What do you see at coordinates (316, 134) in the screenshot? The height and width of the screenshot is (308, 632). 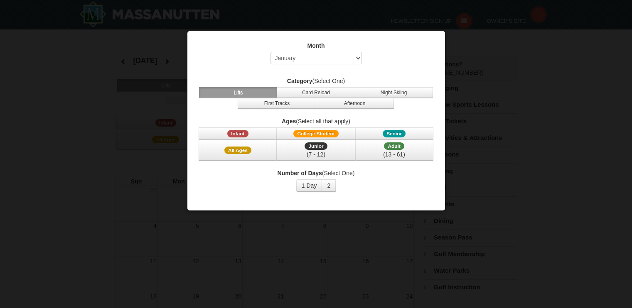 I see `span: College Student` at bounding box center [316, 134].